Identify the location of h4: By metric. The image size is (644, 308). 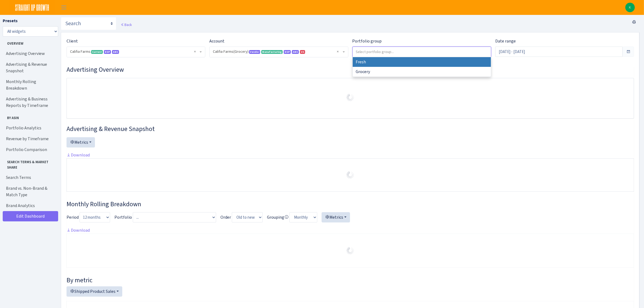
(350, 280).